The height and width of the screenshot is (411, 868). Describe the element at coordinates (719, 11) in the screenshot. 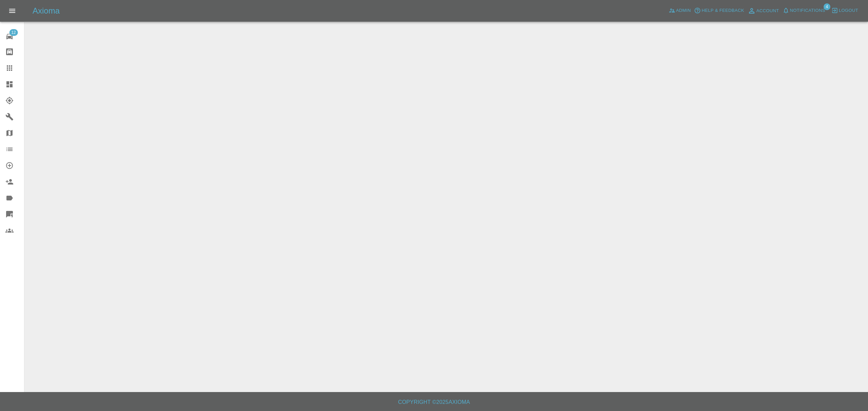

I see `button: Help & Feedback` at that location.